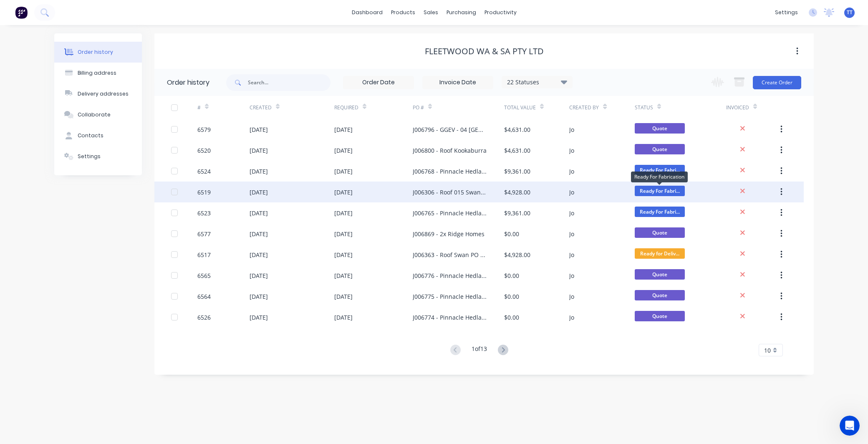 The image size is (868, 444). I want to click on input: Invoice Date, so click(458, 82).